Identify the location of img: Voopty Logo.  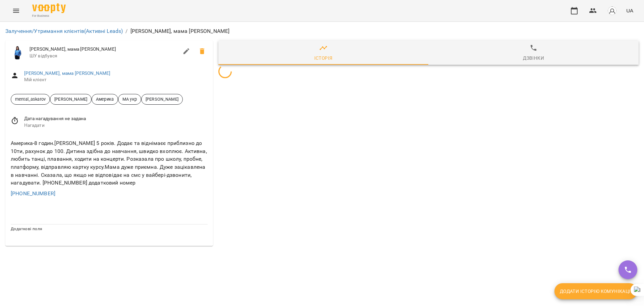
(49, 8).